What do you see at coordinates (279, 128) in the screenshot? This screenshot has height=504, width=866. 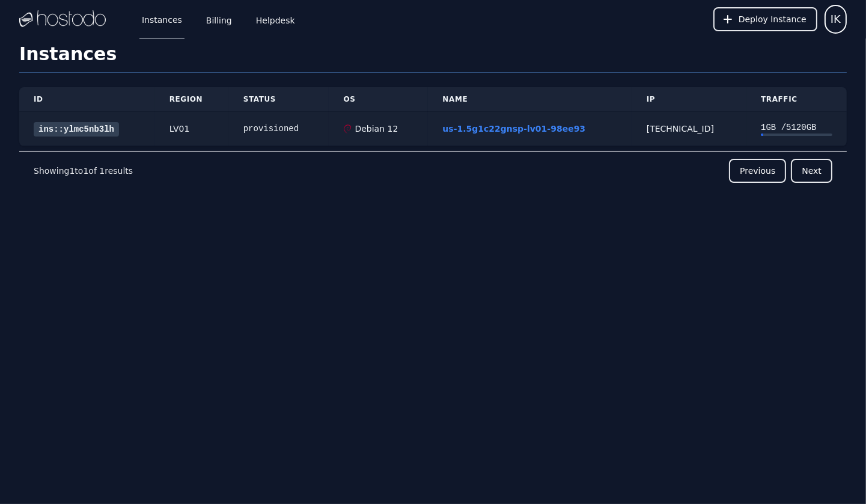 I see `div: provisioned` at bounding box center [279, 128].